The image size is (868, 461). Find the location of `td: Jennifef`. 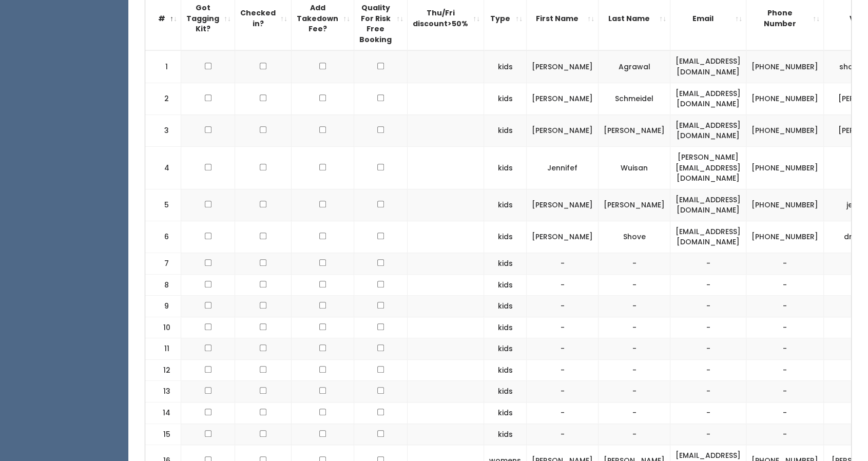

td: Jennifef is located at coordinates (563, 167).